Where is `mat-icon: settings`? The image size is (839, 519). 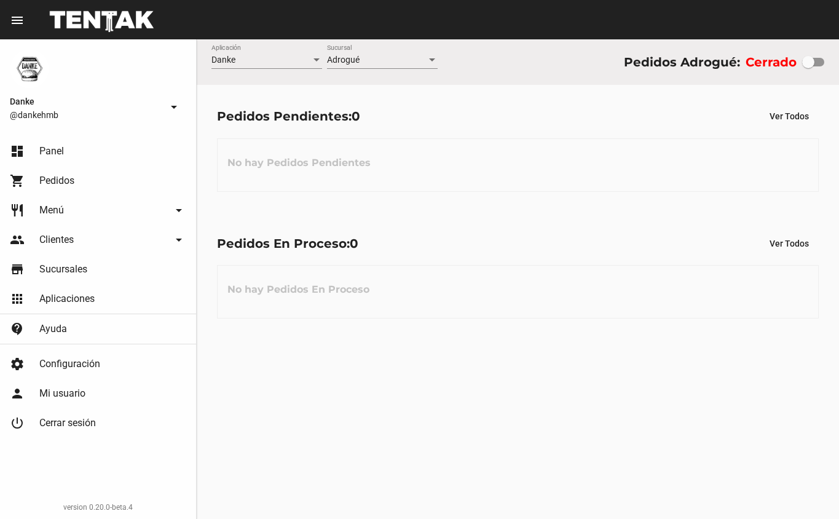
mat-icon: settings is located at coordinates (17, 364).